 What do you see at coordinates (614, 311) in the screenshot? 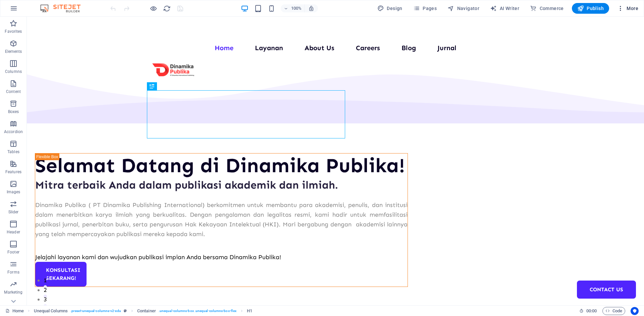
I see `button: Code` at bounding box center [614, 311].